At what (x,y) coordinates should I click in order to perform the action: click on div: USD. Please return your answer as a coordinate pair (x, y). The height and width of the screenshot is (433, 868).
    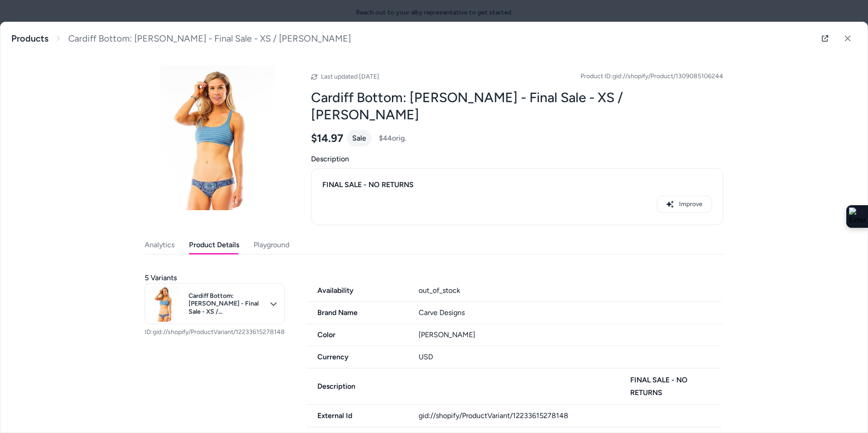
    Looking at the image, I should click on (570, 357).